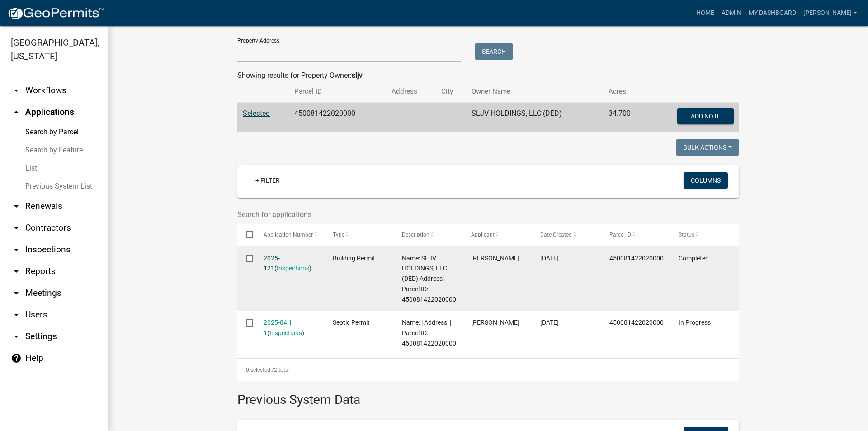 This screenshot has width=868, height=431. I want to click on span: 0 selected /, so click(260, 370).